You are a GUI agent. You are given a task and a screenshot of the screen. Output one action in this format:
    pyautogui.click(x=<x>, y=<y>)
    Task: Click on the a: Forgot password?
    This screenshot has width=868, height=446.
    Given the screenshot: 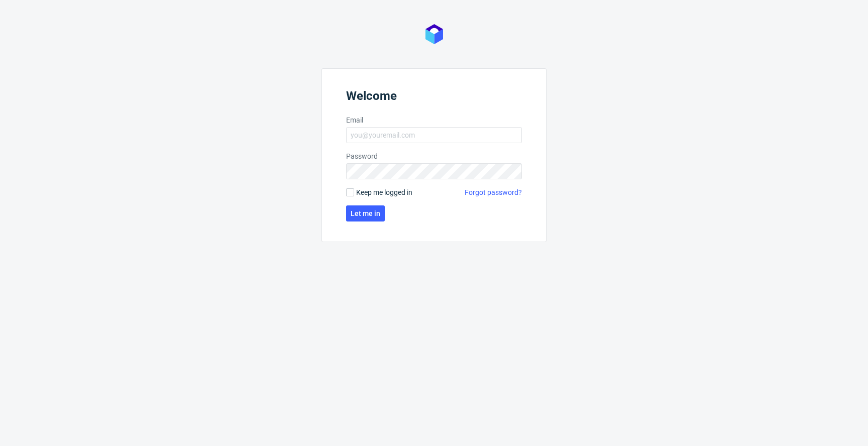 What is the action you would take?
    pyautogui.click(x=493, y=193)
    